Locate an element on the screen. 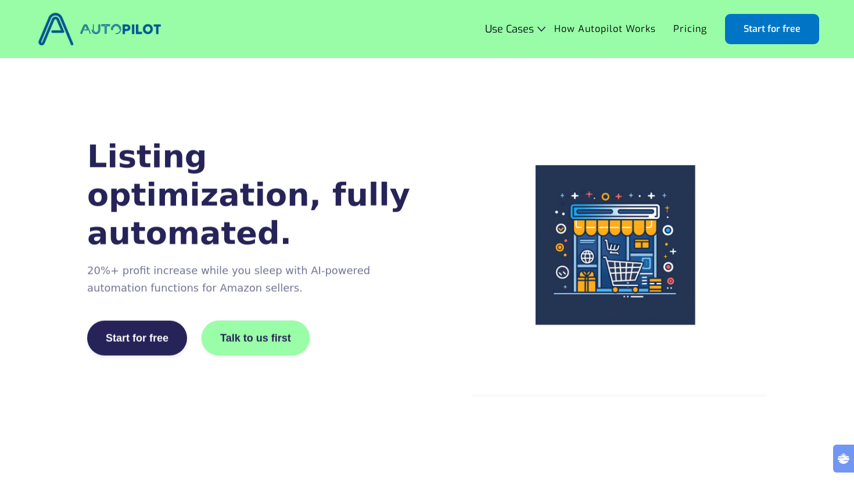 This screenshot has height=483, width=854. img: Icon Rounded Chevron Dark - BRIX Templates is located at coordinates (541, 28).